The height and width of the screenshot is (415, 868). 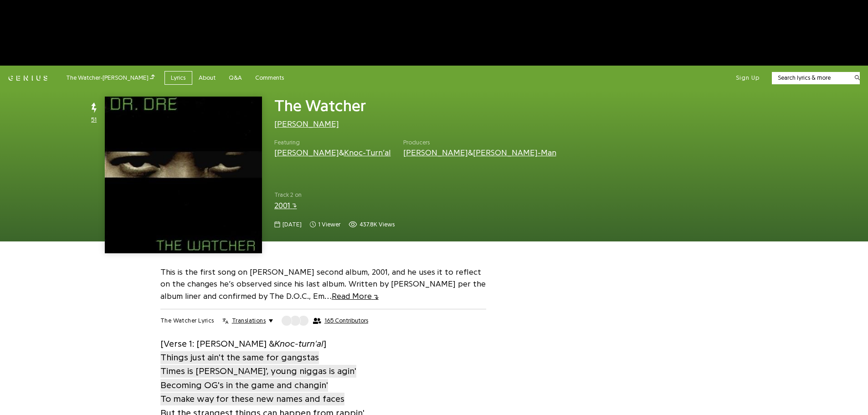 I want to click on span: 165 Contributors, so click(x=346, y=321).